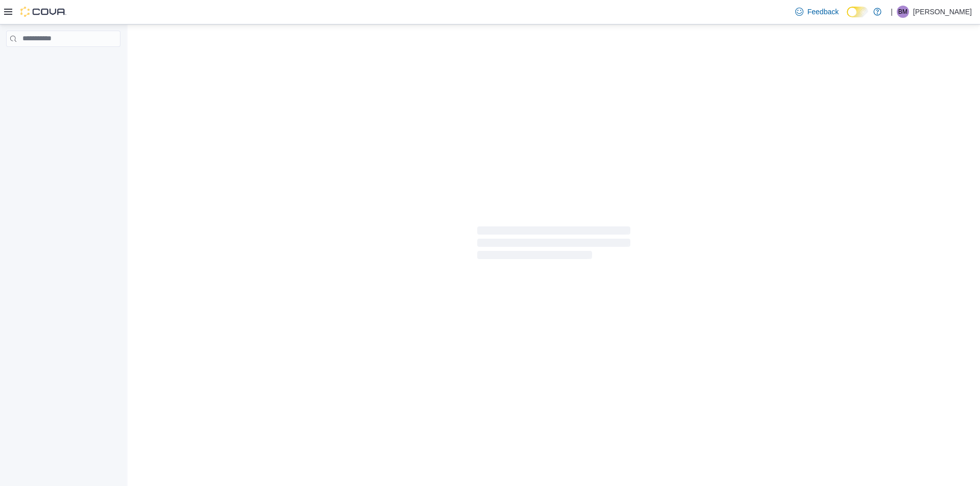  Describe the element at coordinates (554, 245) in the screenshot. I see `span: Loading` at that location.